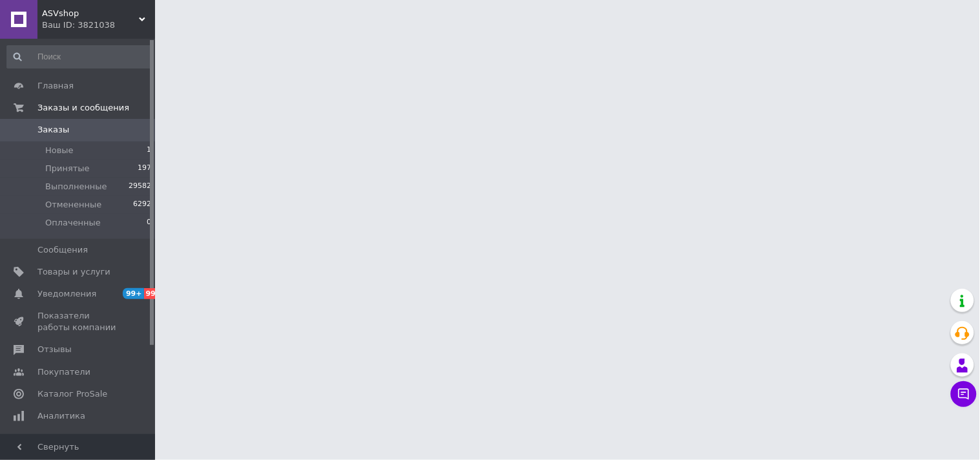 The width and height of the screenshot is (980, 460). Describe the element at coordinates (53, 129) in the screenshot. I see `span: Заказы` at that location.